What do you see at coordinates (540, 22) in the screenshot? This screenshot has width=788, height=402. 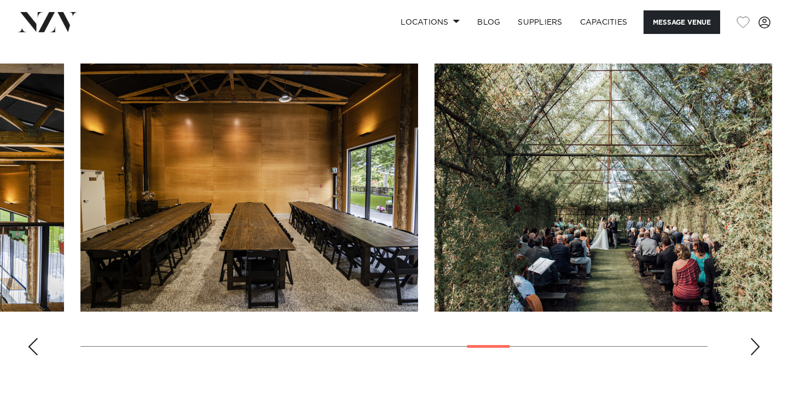 I see `a: SUPPLIERS` at bounding box center [540, 22].